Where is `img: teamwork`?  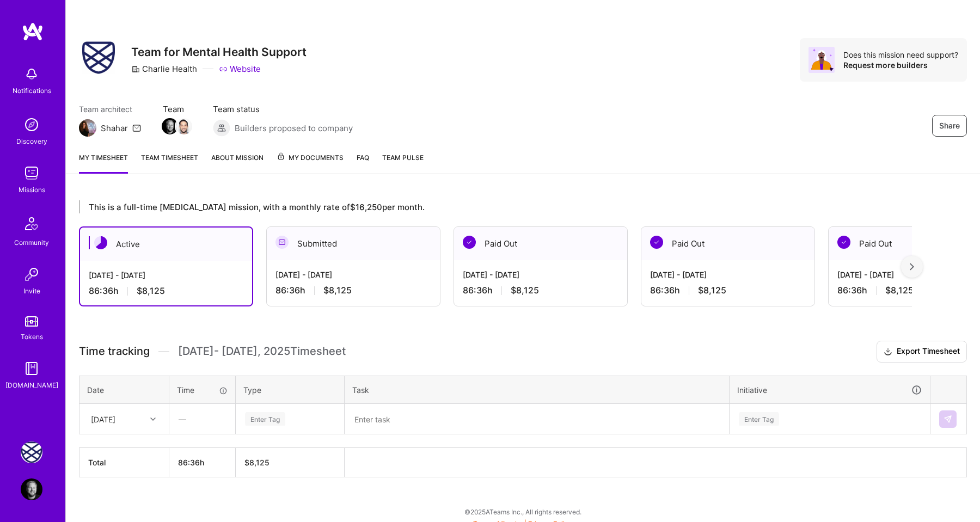
img: teamwork is located at coordinates (32, 173).